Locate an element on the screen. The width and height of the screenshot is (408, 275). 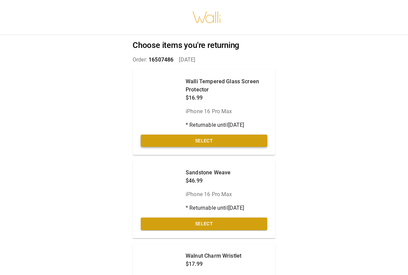
p: Walli Tempered Glass Screen Protector is located at coordinates (226, 86).